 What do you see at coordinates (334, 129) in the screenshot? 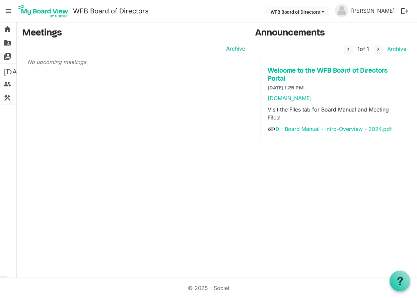
I see `a: 0 - Board Manual - Intro-Overview - 2024.pdf` at bounding box center [334, 129].